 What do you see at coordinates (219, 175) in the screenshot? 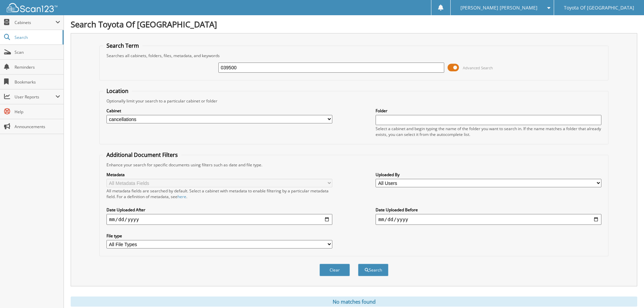
I see `label: Metadata` at bounding box center [219, 175].